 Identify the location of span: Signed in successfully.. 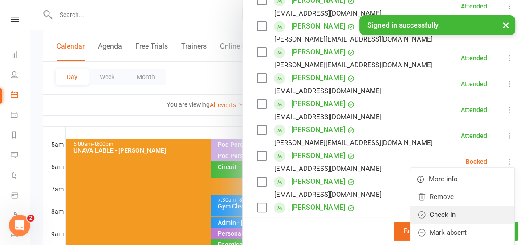
(404, 25).